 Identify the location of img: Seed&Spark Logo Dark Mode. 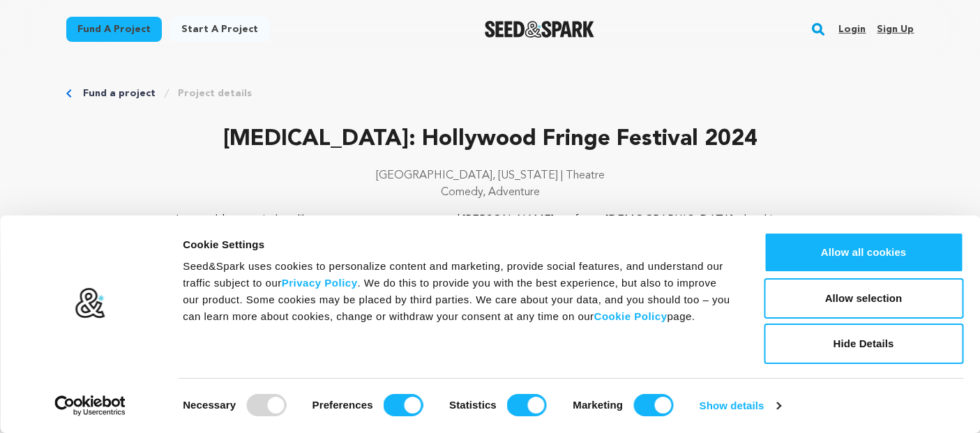
(539, 29).